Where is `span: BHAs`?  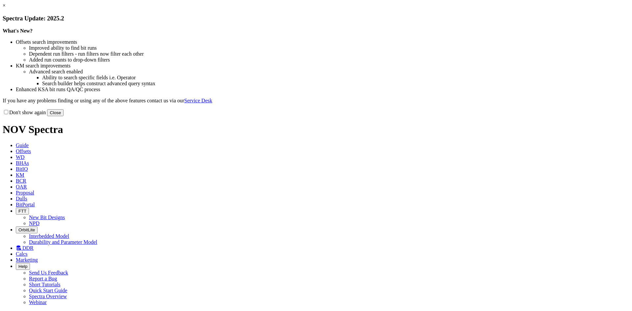 span: BHAs is located at coordinates (22, 163).